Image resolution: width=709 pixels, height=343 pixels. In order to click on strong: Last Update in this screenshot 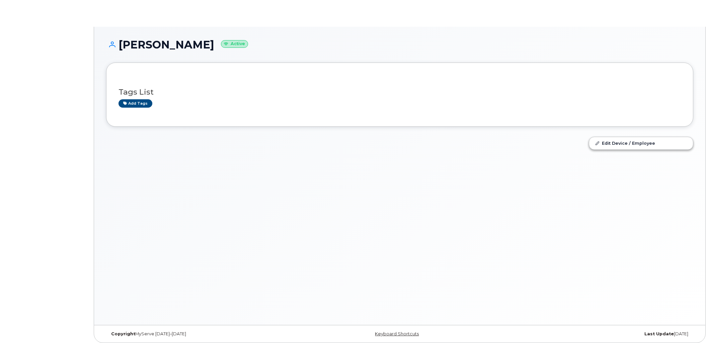, I will do `click(659, 334)`.